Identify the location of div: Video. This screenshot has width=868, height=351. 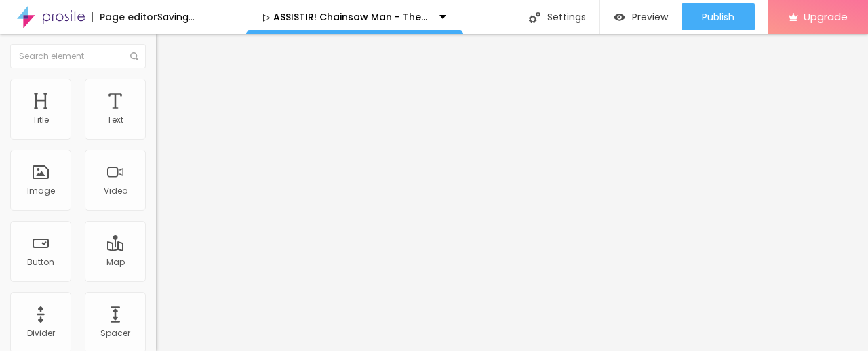
(115, 191).